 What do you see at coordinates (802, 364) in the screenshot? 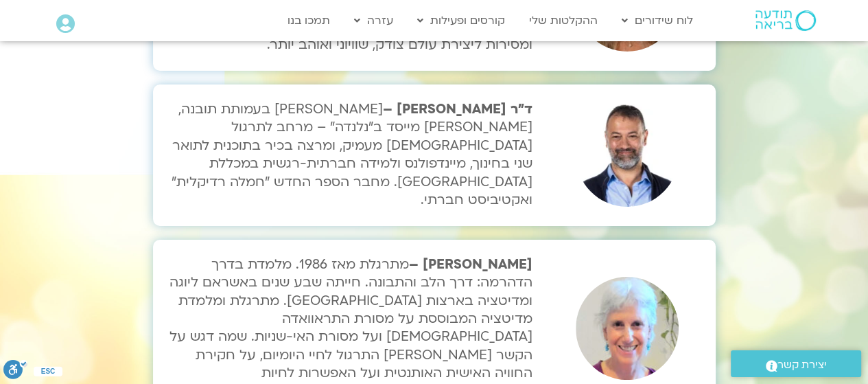
I see `span: יצירת קשר` at bounding box center [802, 364].